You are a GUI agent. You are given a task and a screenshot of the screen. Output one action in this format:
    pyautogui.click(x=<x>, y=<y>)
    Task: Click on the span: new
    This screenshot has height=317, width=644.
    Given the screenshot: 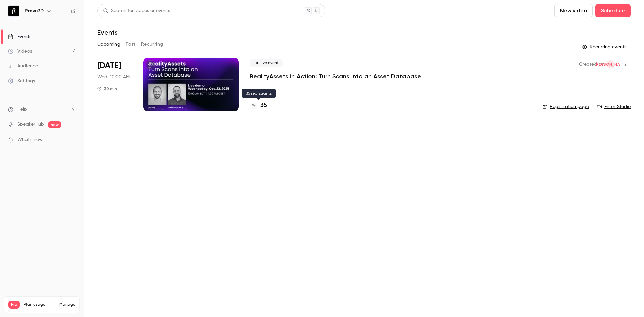 What is the action you would take?
    pyautogui.click(x=55, y=125)
    